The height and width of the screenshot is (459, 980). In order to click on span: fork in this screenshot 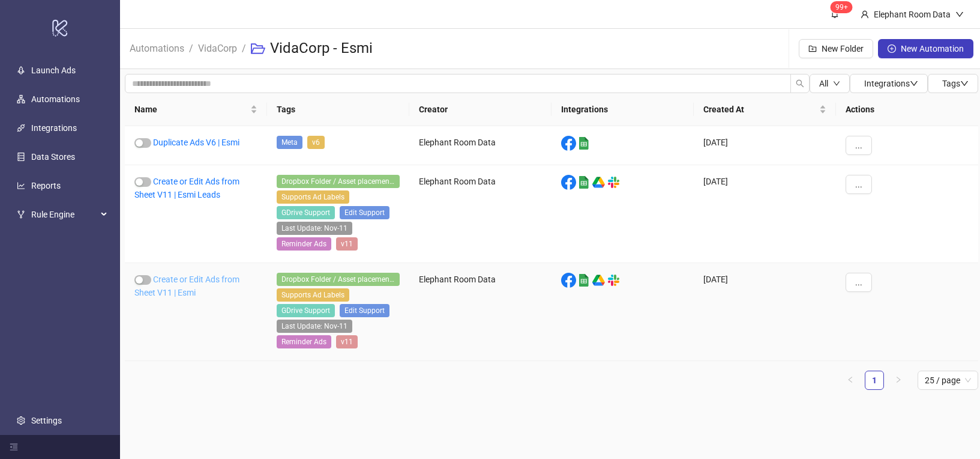, I will do `click(21, 214)`.